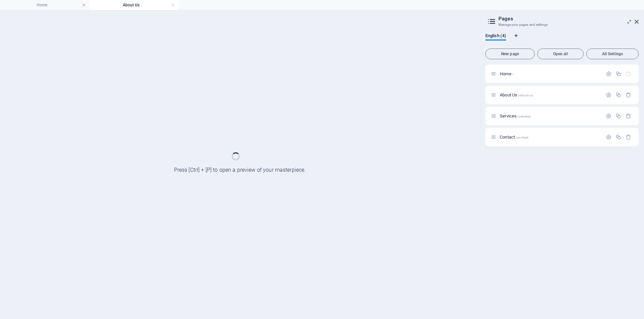 The height and width of the screenshot is (319, 644). What do you see at coordinates (510, 54) in the screenshot?
I see `button: New page` at bounding box center [510, 54].